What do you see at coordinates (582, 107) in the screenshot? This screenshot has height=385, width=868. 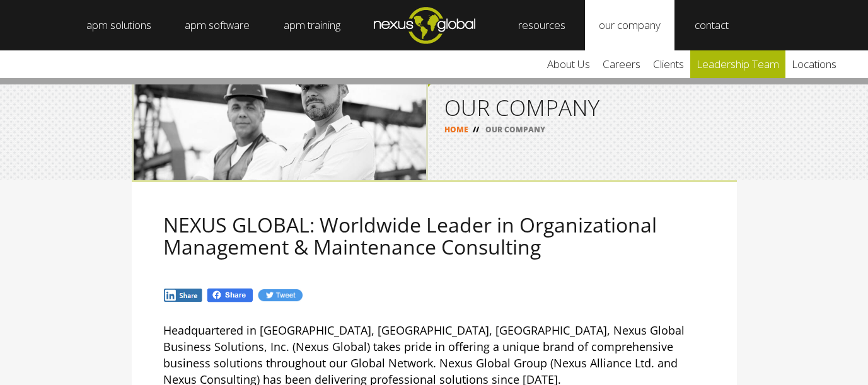 I see `h1: OUR COMPANY` at bounding box center [582, 107].